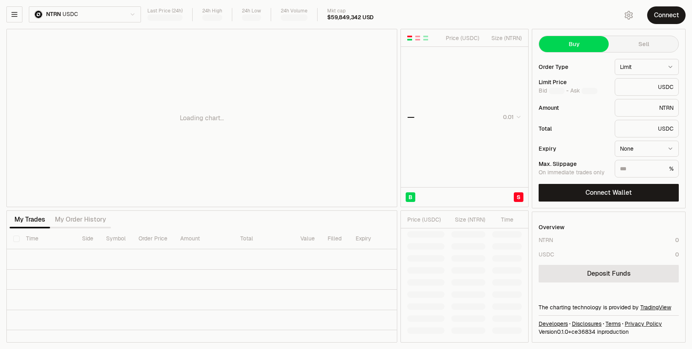 This screenshot has width=692, height=349. Describe the element at coordinates (655, 307) in the screenshot. I see `a: TradingView` at that location.